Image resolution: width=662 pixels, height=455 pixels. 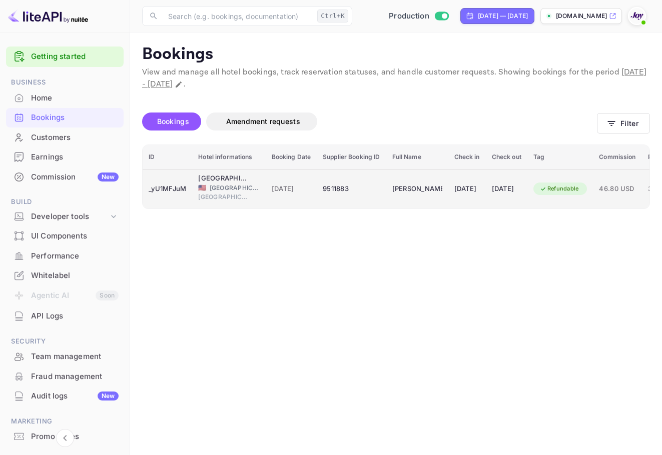 What do you see at coordinates (396, 79) in the screenshot?
I see `p: View and manage all hotel bookings, track reservation statuses, and handle customer requests. Sho...` at bounding box center [396, 79].